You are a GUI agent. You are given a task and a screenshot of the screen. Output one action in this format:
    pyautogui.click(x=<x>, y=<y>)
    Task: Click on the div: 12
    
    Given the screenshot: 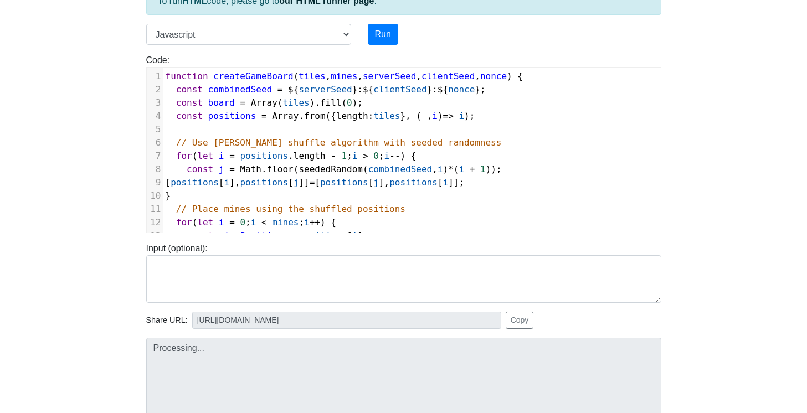 What is the action you would take?
    pyautogui.click(x=155, y=223)
    